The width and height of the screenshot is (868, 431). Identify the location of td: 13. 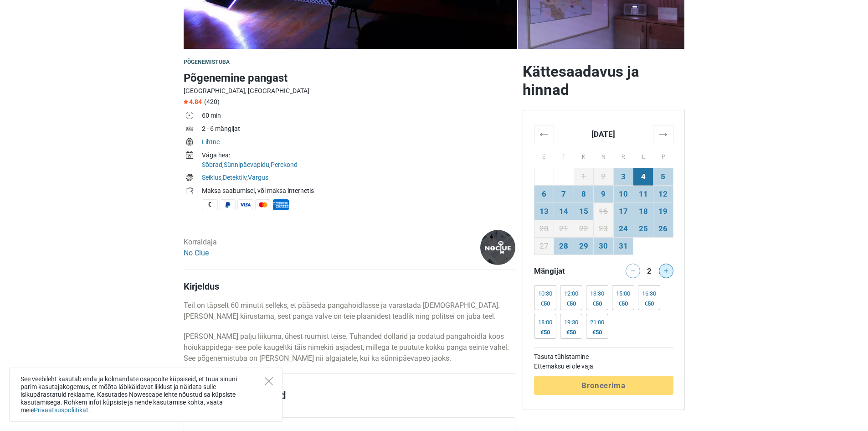
(544, 211).